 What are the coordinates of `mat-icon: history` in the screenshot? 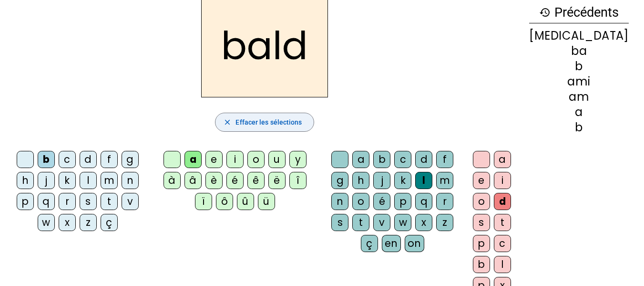 It's located at (545, 12).